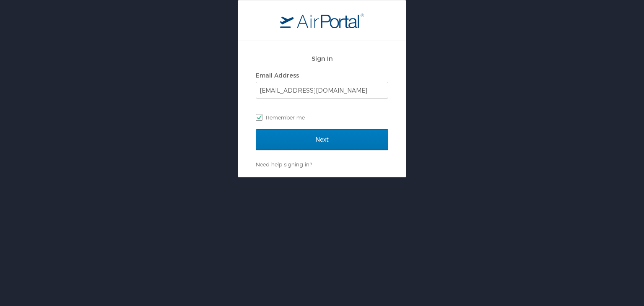 This screenshot has height=306, width=644. What do you see at coordinates (322, 117) in the screenshot?
I see `label: Remember me` at bounding box center [322, 117].